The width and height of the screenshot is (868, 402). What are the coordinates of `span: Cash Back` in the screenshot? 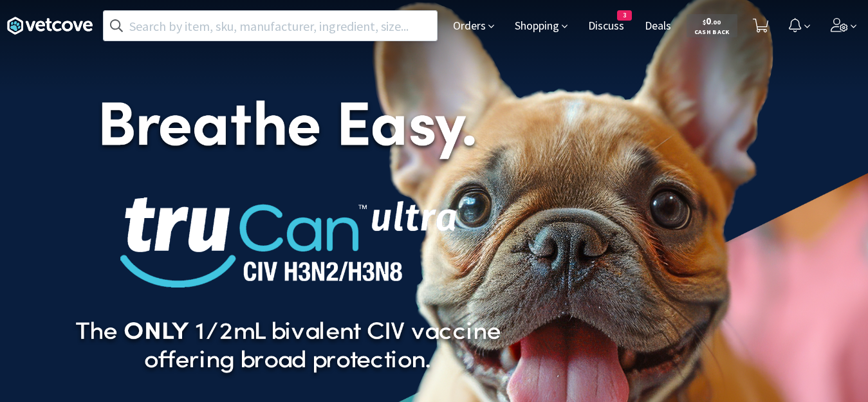 It's located at (711, 33).